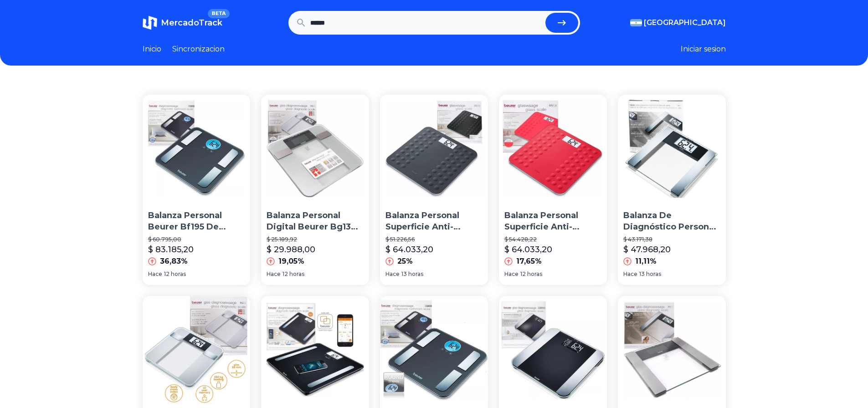  I want to click on p: 25%, so click(405, 261).